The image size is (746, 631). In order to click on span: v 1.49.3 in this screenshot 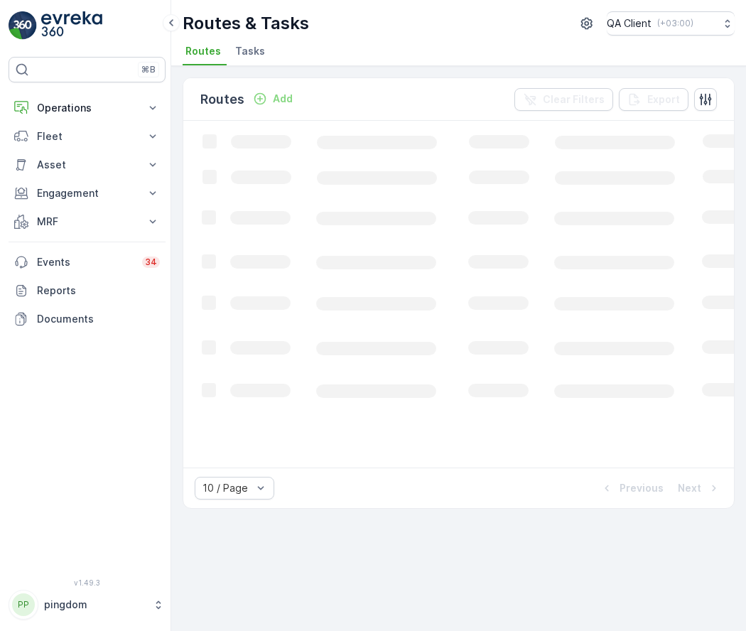, I will do `click(87, 582)`.